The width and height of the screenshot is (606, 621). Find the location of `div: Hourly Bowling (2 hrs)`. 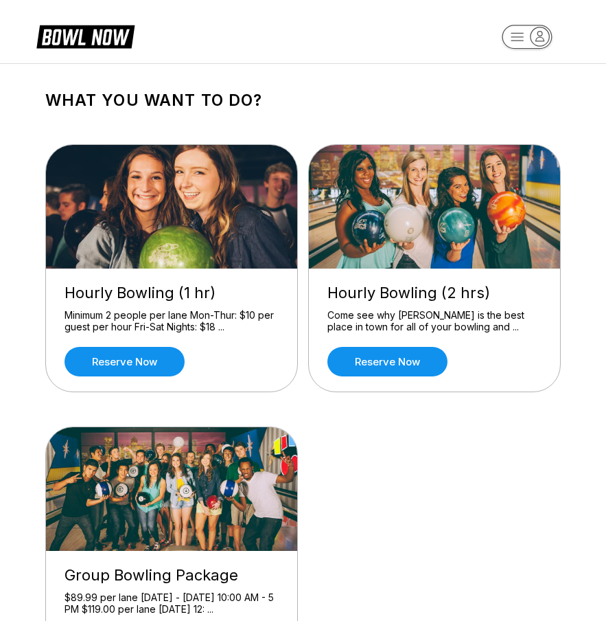

div: Hourly Bowling (2 hrs) is located at coordinates (435, 292).